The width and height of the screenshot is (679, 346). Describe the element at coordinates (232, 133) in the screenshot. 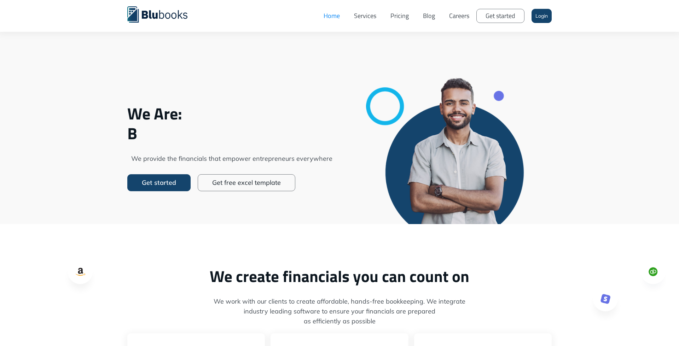

I see `span: B` at that location.